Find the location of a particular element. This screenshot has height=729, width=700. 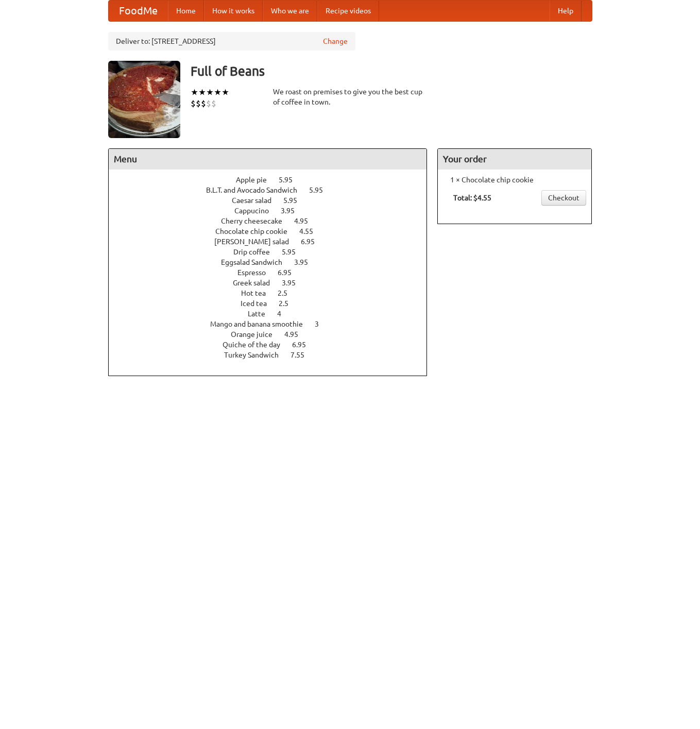

a: Recipe videos is located at coordinates (348, 11).